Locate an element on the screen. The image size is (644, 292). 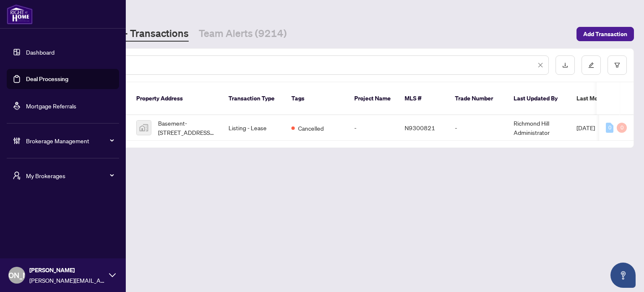
span: user-switch is located at coordinates (17, 175).